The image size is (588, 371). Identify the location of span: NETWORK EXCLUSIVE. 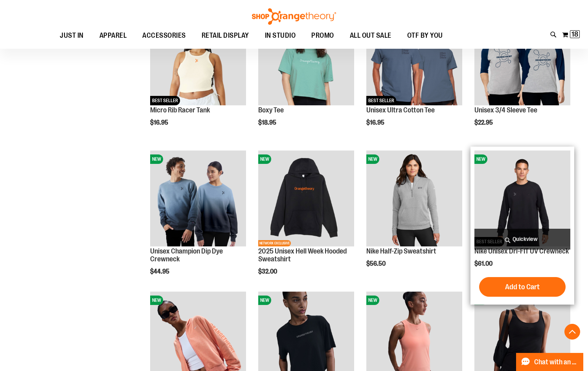
(275, 243).